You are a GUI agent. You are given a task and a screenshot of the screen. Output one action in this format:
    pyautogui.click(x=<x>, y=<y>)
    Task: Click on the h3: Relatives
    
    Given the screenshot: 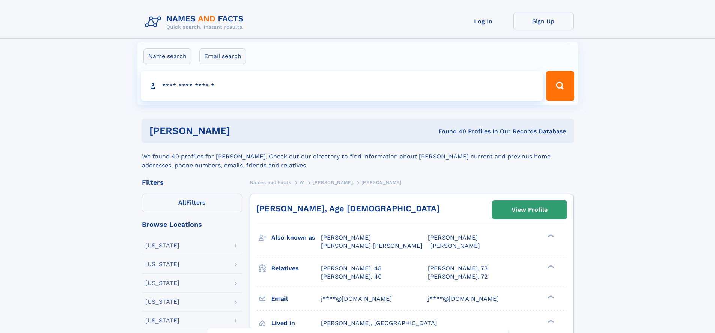 What is the action you would take?
    pyautogui.click(x=296, y=268)
    